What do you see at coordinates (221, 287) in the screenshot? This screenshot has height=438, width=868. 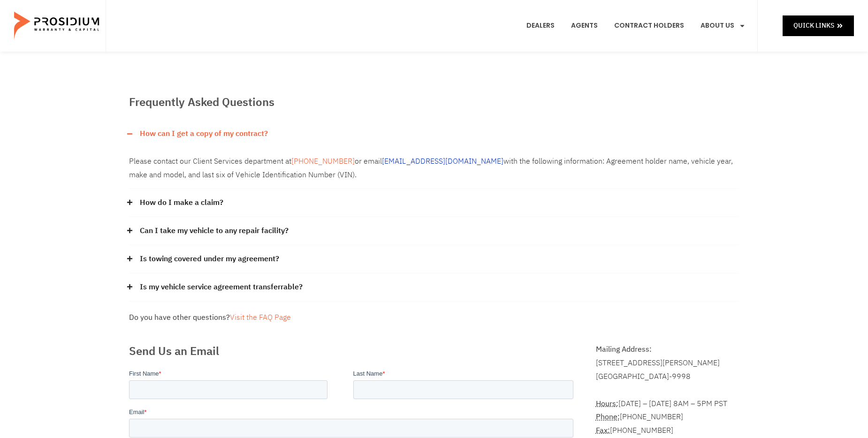 I see `a: Is my vehicle service agreement transferrable?` at bounding box center [221, 287].